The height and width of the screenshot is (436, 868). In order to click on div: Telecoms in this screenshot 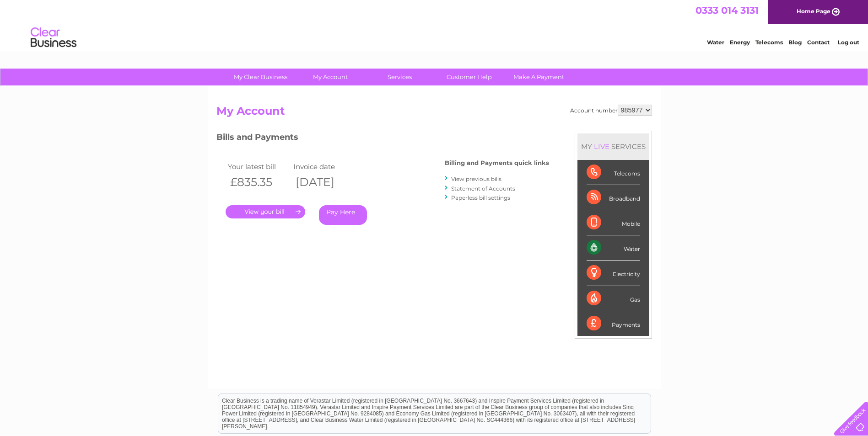, I will do `click(613, 172)`.